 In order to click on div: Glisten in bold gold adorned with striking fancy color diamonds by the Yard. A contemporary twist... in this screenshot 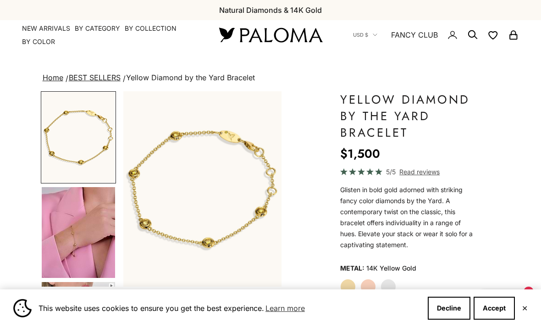, I will do `click(409, 217)`.